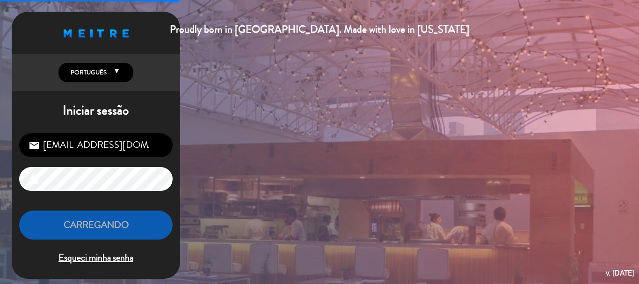 The width and height of the screenshot is (639, 284). What do you see at coordinates (96, 225) in the screenshot?
I see `button: Carregando` at bounding box center [96, 225].